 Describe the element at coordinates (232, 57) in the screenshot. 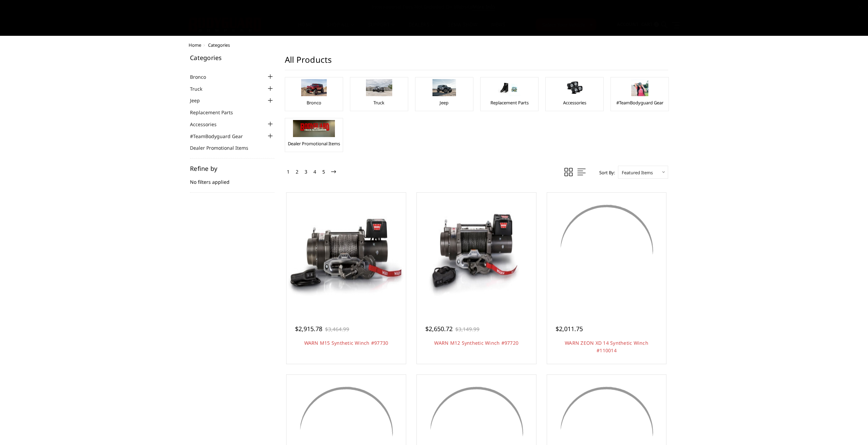

I see `h5: Categories` at that location.